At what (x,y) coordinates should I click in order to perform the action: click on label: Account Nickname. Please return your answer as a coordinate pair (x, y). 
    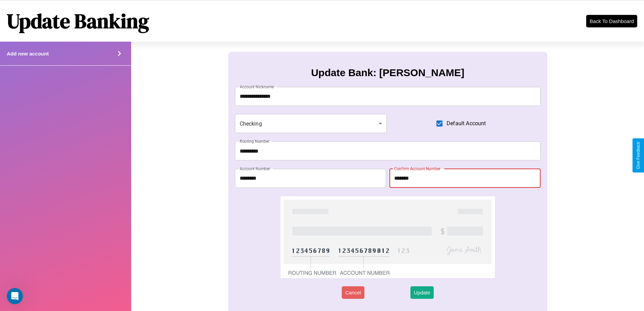
    Looking at the image, I should click on (257, 87).